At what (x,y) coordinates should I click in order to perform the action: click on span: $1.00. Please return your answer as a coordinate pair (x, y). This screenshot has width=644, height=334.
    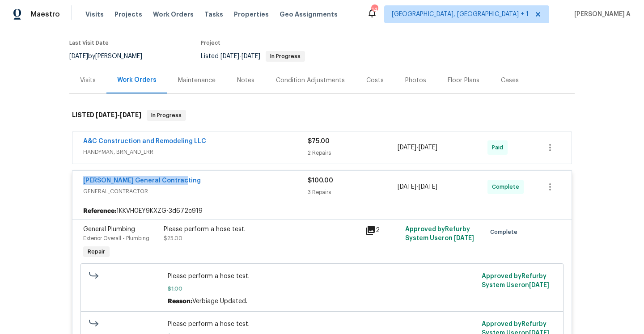
    Looking at the image, I should click on (322, 289).